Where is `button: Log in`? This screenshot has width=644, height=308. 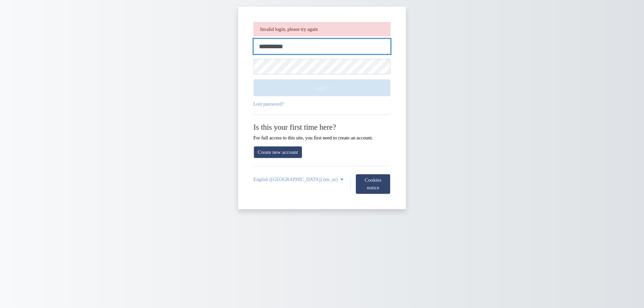
button: Log in is located at coordinates (322, 88).